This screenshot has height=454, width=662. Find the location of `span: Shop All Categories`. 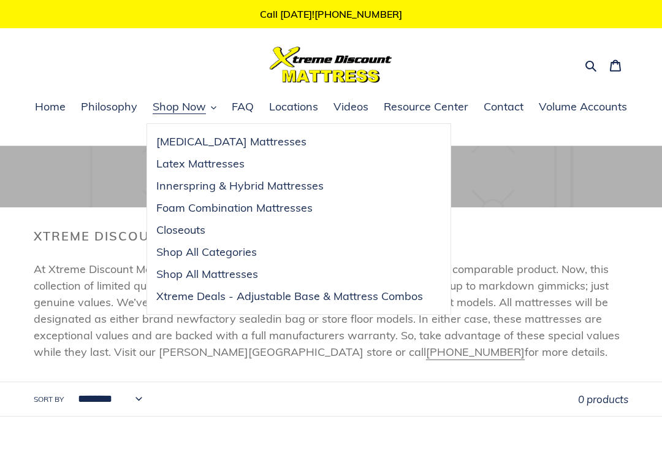

span: Shop All Categories is located at coordinates (207, 252).